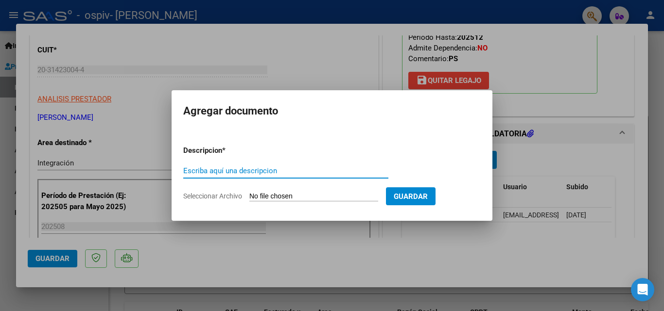 The height and width of the screenshot is (311, 664). I want to click on div: Open Intercom Messenger, so click(642, 290).